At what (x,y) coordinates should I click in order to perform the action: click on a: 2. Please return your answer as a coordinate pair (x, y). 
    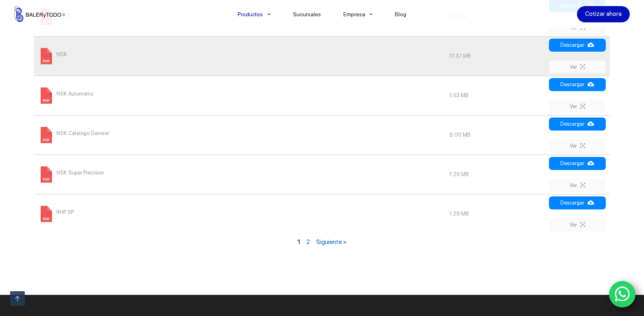
    Looking at the image, I should click on (308, 241).